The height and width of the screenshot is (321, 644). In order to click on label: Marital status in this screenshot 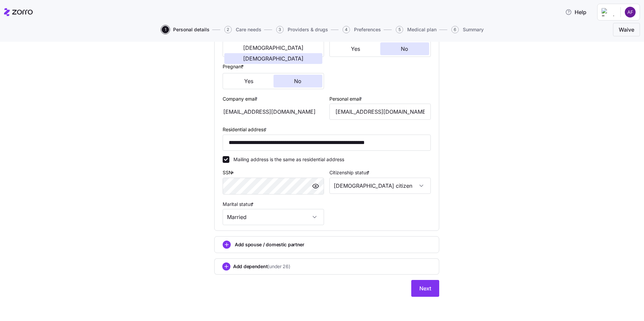, I will do `click(239, 204)`.